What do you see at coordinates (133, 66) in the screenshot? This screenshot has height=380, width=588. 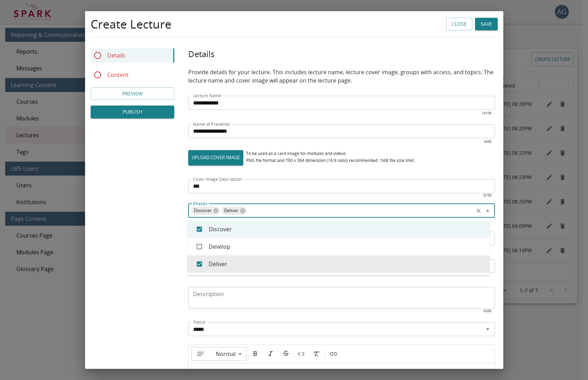 I see `div: Lecture Builder Tabs` at bounding box center [133, 66].